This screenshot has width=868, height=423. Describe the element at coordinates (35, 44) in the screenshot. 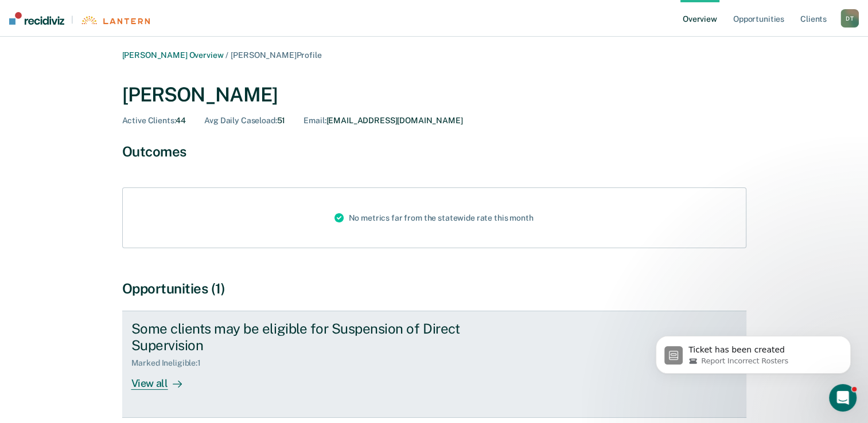

I see `img: Profile image for Operator` at that location.